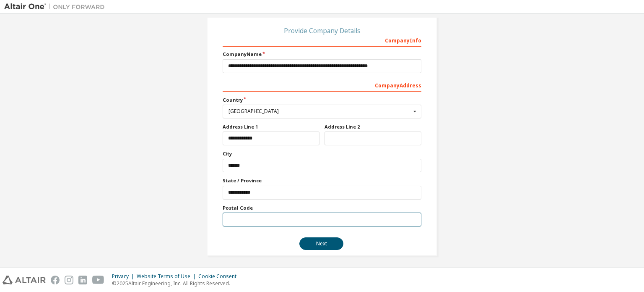  I want to click on div: Cookie Consent, so click(220, 276).